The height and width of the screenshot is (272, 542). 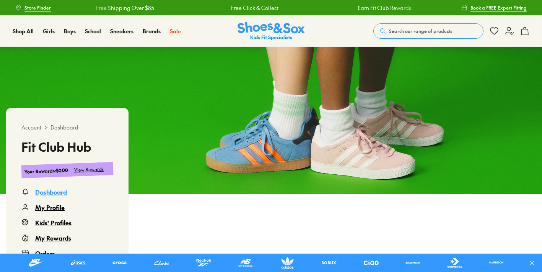 What do you see at coordinates (152, 31) in the screenshot?
I see `span: Brands` at bounding box center [152, 31].